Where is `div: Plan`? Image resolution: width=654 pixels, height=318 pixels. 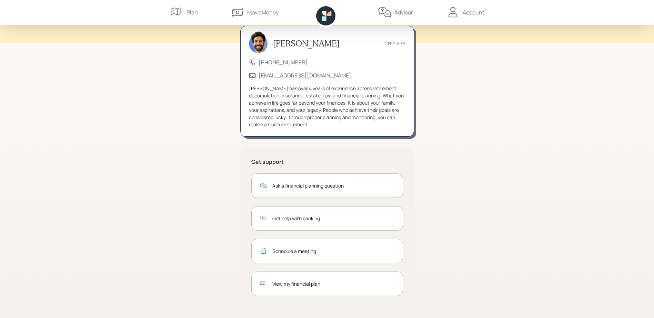
div: Plan is located at coordinates (192, 12).